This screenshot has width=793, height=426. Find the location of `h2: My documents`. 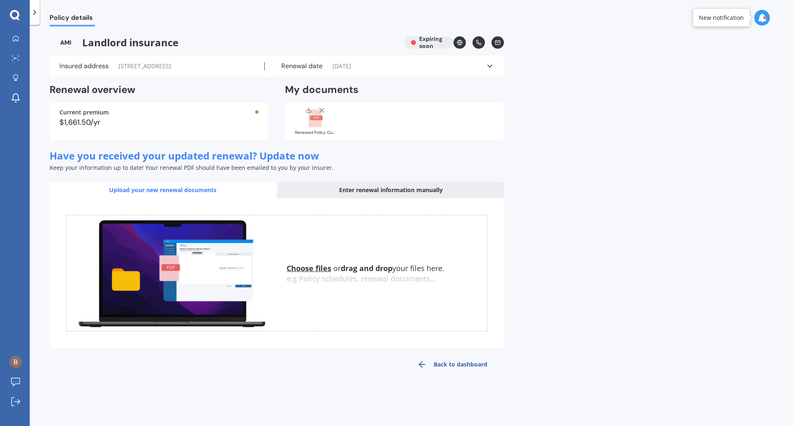

h2: My documents is located at coordinates (322, 90).